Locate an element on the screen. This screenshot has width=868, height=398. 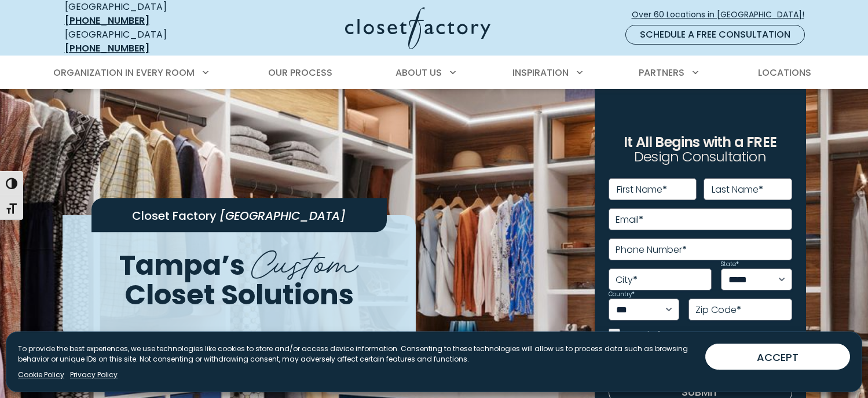
span: Closet Solutions is located at coordinates (239, 294).